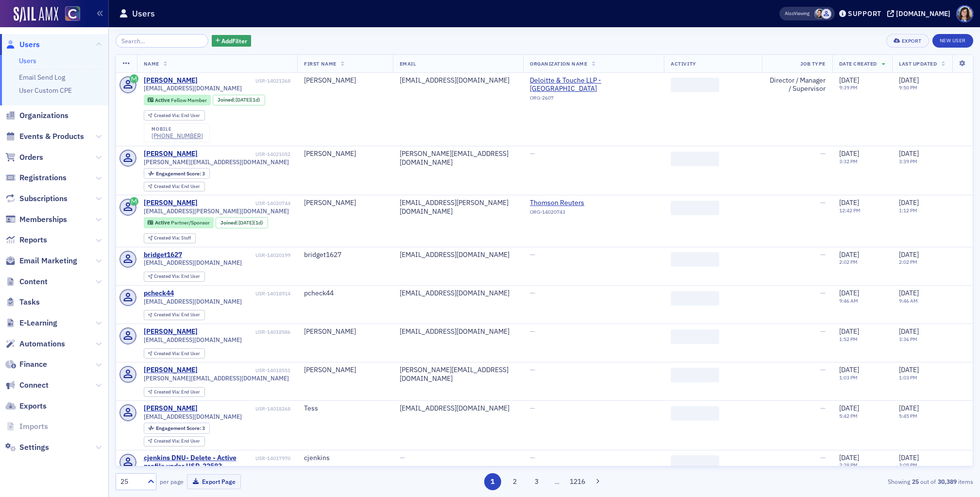  Describe the element at coordinates (178, 223) in the screenshot. I see `div: Active: Active: Partner/Sponsor` at that location.